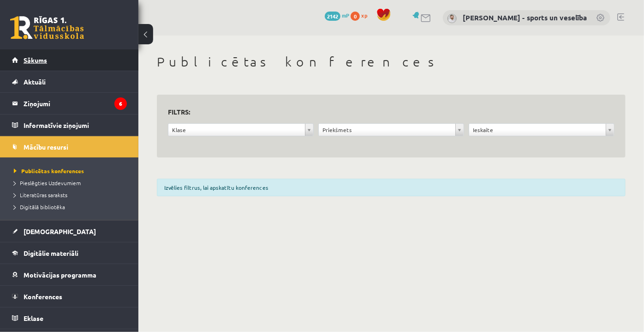 Image resolution: width=644 pixels, height=332 pixels. Describe the element at coordinates (69, 296) in the screenshot. I see `a: Konferences` at that location.